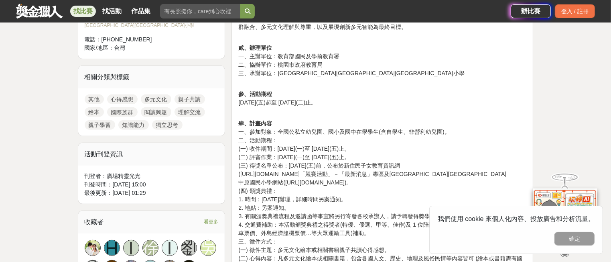  I want to click on a: 多元文化, so click(156, 99).